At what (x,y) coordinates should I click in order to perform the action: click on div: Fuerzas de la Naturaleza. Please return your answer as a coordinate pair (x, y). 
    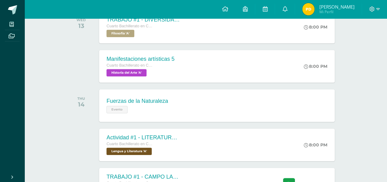
    Looking at the image, I should click on (137, 101).